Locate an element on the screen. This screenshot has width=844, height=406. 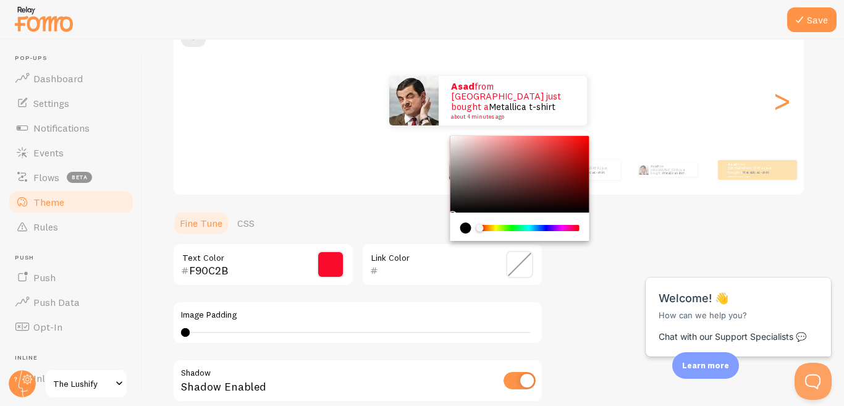
div: Chrome color picker is located at coordinates (520, 188).